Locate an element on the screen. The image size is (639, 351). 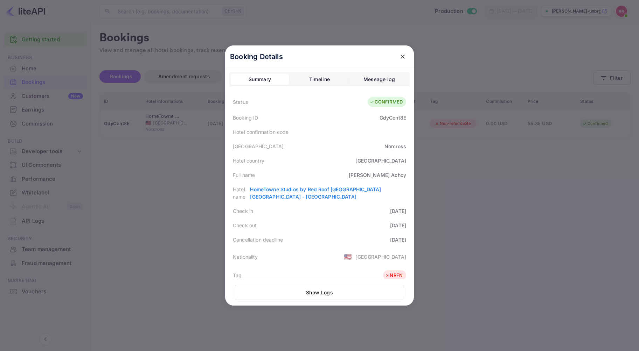
div: Check in is located at coordinates (243, 211).